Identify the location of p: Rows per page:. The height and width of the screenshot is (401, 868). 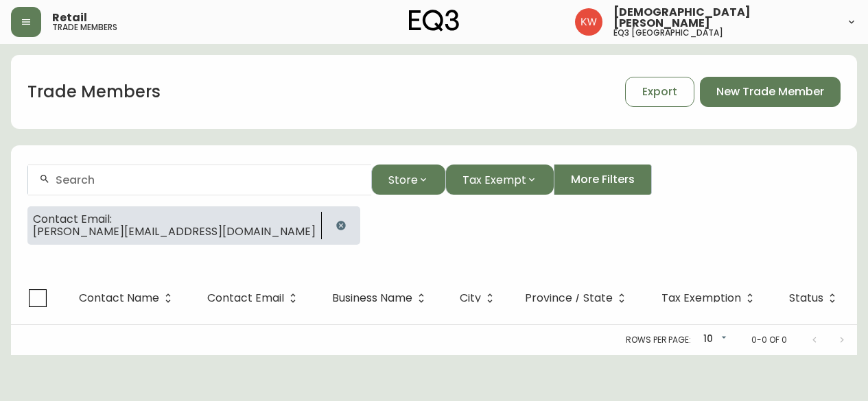
(658, 340).